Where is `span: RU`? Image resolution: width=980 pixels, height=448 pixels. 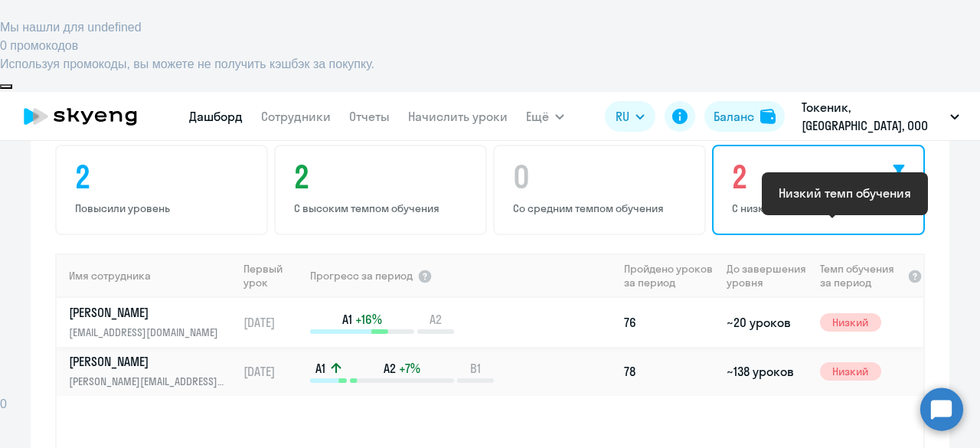 span: RU is located at coordinates (623, 117).